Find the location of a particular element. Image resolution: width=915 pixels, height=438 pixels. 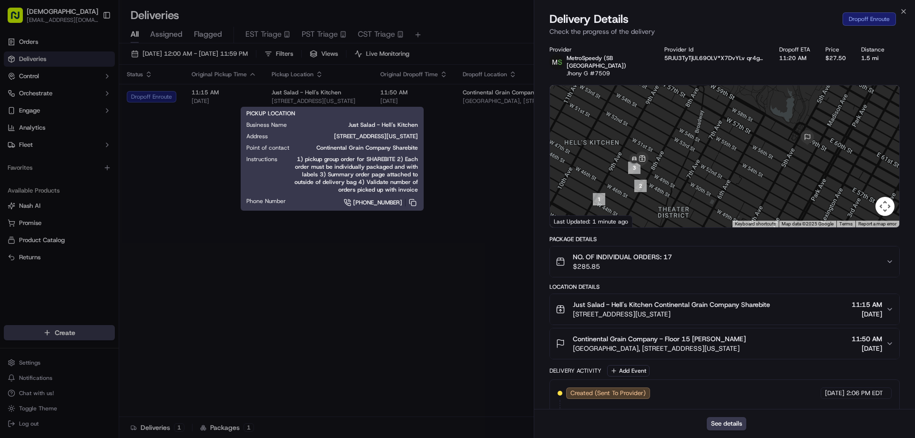

span: NO. OF INDIVIDUAL ORDERS: 17 is located at coordinates (622, 257).